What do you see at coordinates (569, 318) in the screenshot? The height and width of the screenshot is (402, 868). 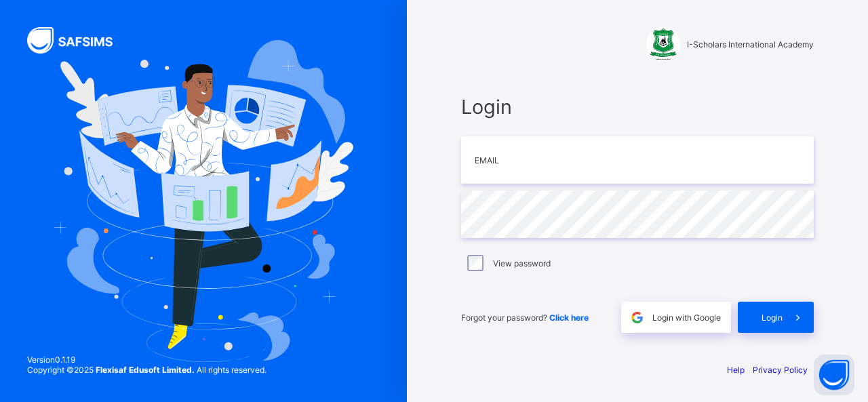 I see `span: Click here` at bounding box center [569, 318].